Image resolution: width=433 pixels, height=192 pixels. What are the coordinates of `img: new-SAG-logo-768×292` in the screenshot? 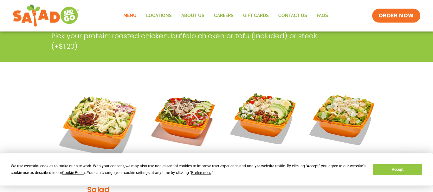 It's located at (46, 16).